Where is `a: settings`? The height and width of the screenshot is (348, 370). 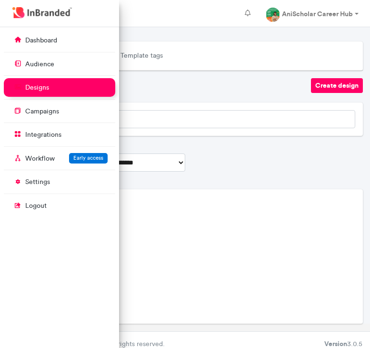 a: settings is located at coordinates (60, 182).